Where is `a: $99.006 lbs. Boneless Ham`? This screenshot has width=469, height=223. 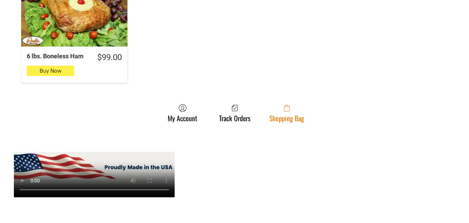 a: $99.006 lbs. Boneless Ham is located at coordinates (74, 57).